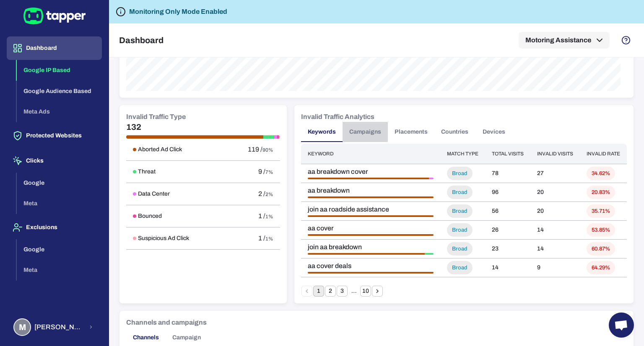  I want to click on span: aa breakdown, so click(371, 191).